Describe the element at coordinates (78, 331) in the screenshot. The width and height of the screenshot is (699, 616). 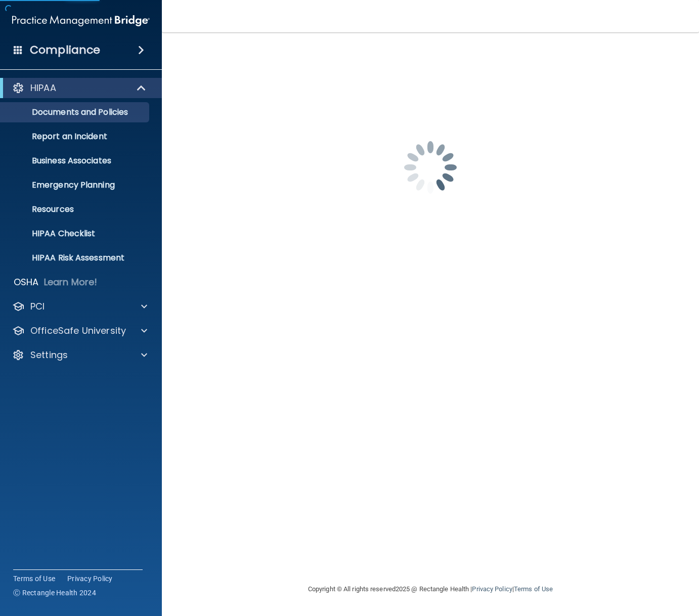
I see `p: OfficeSafe University` at that location.